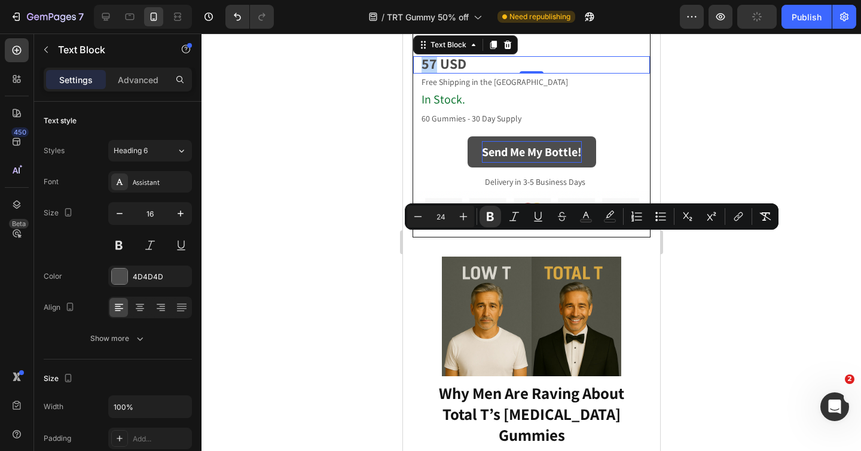 The image size is (861, 451). What do you see at coordinates (40, 66) in the screenshot?
I see `span: In Stock.` at bounding box center [40, 66].